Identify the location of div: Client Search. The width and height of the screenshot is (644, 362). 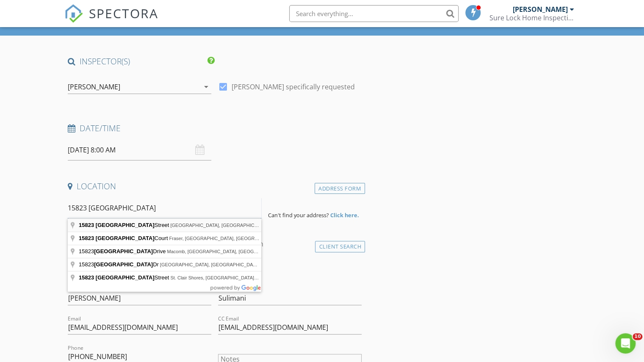
(340, 247).